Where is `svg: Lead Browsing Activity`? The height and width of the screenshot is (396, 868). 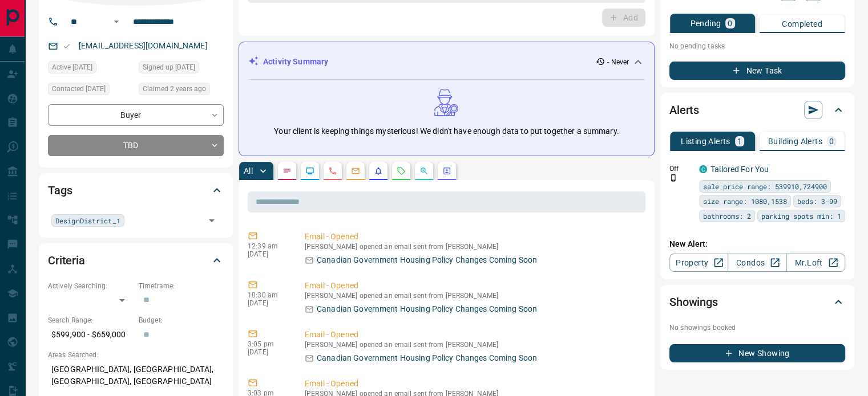 svg: Lead Browsing Activity is located at coordinates (310, 171).